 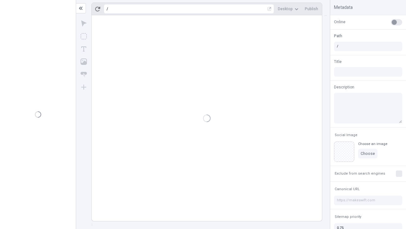 I want to click on button: Choose, so click(x=368, y=153).